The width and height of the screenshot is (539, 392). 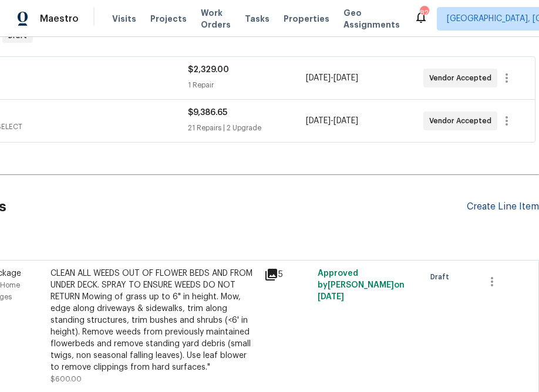 What do you see at coordinates (307, 19) in the screenshot?
I see `span: Properties` at bounding box center [307, 19].